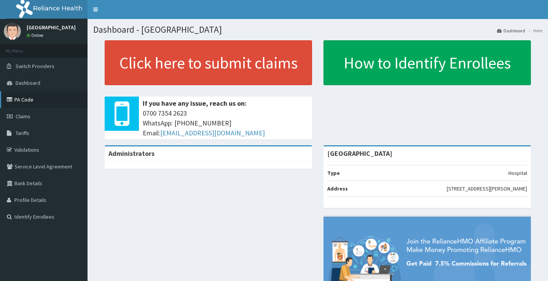 This screenshot has height=281, width=548. Describe the element at coordinates (23, 116) in the screenshot. I see `span: Claims` at that location.